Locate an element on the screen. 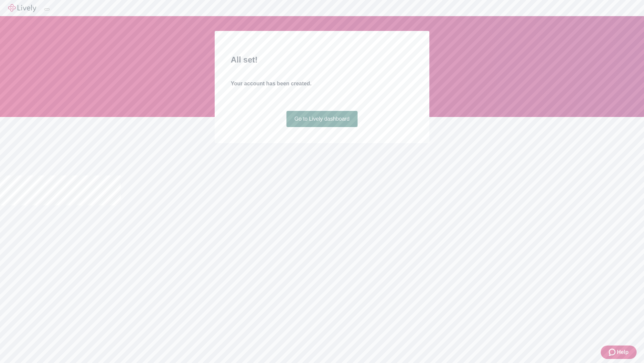 This screenshot has height=363, width=644. button: Log out is located at coordinates (47, 9).